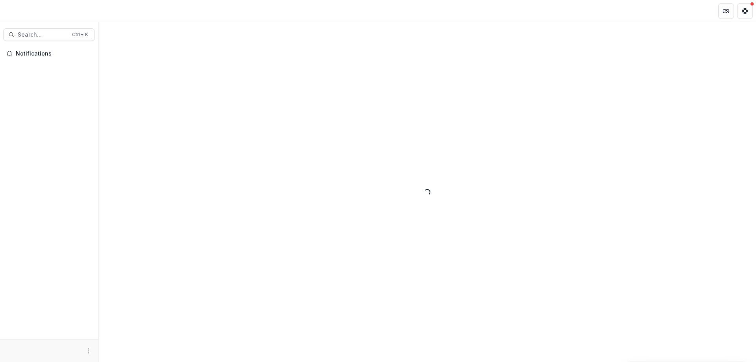 The width and height of the screenshot is (756, 362). What do you see at coordinates (89, 351) in the screenshot?
I see `button: More` at bounding box center [89, 351].